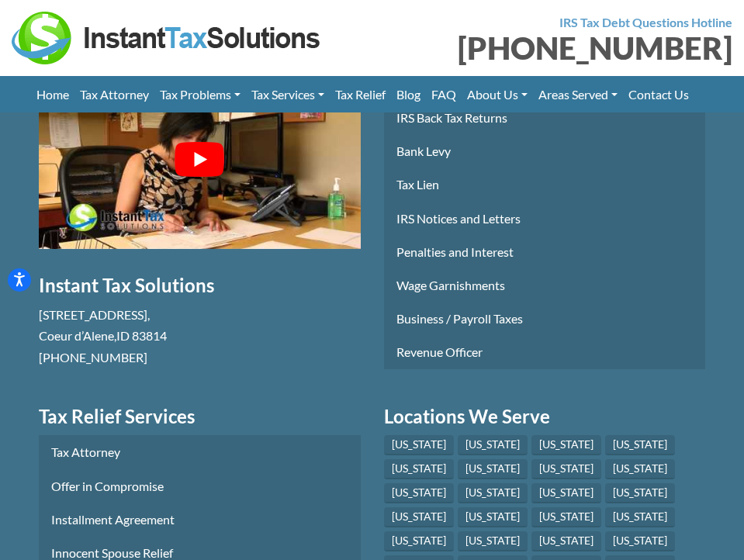 Image resolution: width=744 pixels, height=560 pixels. What do you see at coordinates (200, 93) in the screenshot?
I see `a: Tax Problems` at bounding box center [200, 93].